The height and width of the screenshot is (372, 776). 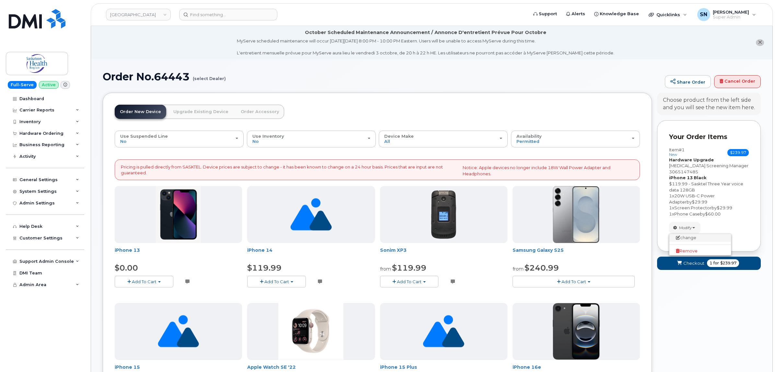 What do you see at coordinates (673, 155) in the screenshot?
I see `small: new` at bounding box center [673, 155].